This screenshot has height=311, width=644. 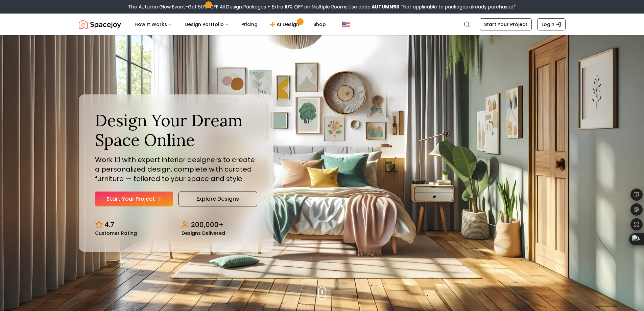 What do you see at coordinates (322, 24) in the screenshot?
I see `nav: Global` at bounding box center [322, 24].